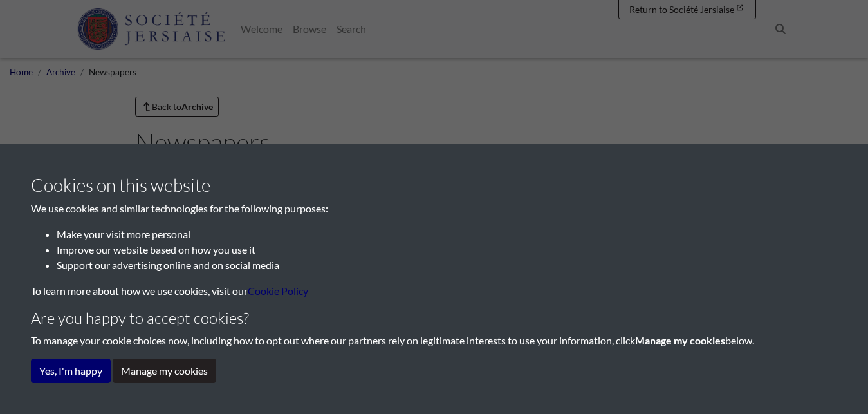  I want to click on h3: Cookies on this website, so click(434, 185).